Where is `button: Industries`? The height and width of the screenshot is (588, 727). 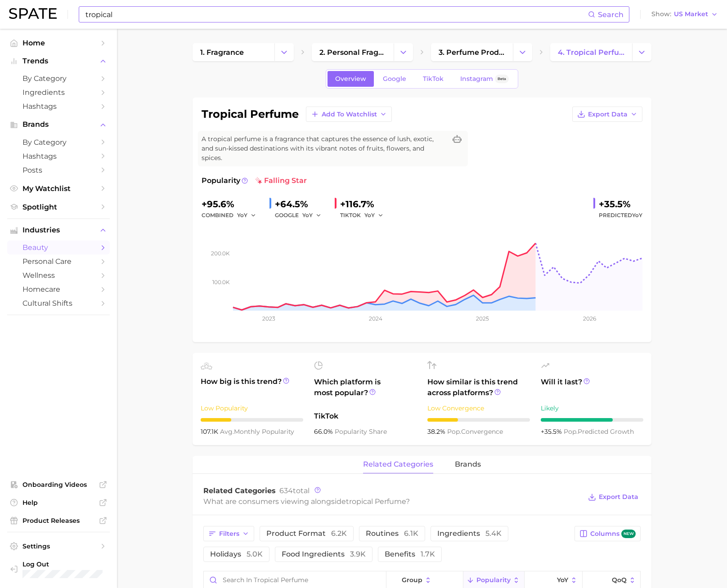 button: Industries is located at coordinates (59, 231).